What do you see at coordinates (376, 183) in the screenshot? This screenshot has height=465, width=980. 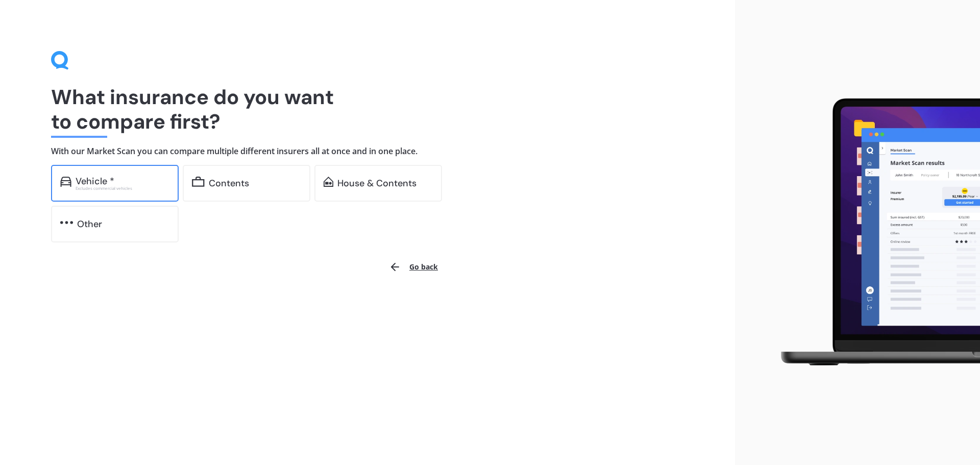 I see `div: House & Contents` at bounding box center [376, 183].